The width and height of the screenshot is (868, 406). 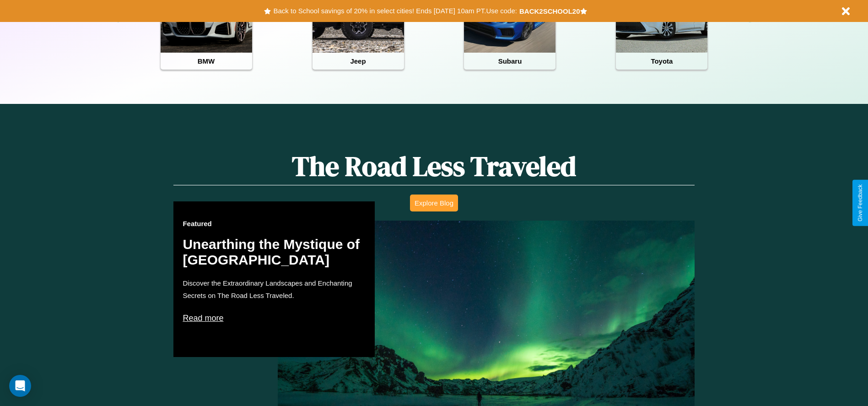 I want to click on div: Open Intercom Messenger, so click(x=20, y=385).